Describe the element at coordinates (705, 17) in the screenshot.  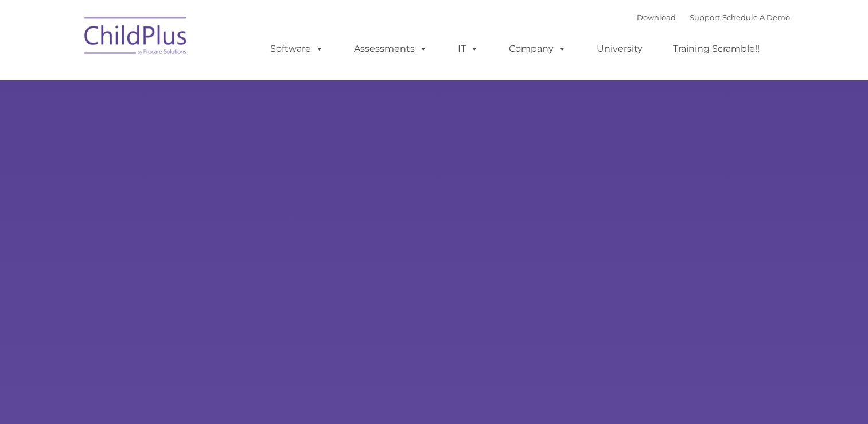
I see `a: Support` at that location.